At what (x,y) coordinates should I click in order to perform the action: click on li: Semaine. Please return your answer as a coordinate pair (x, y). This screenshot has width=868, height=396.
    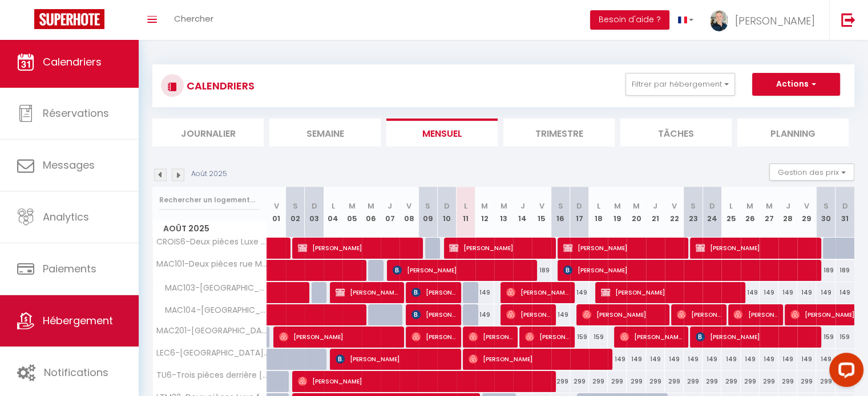
    Looking at the image, I should click on (325, 133).